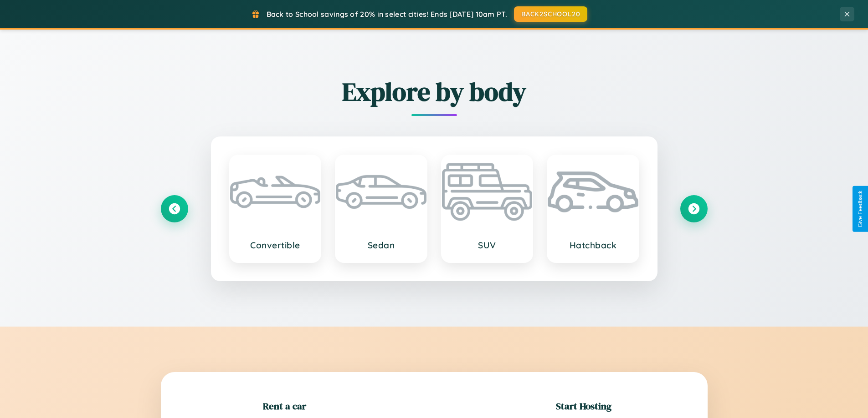  Describe the element at coordinates (593, 245) in the screenshot. I see `h3: Hatchback` at that location.